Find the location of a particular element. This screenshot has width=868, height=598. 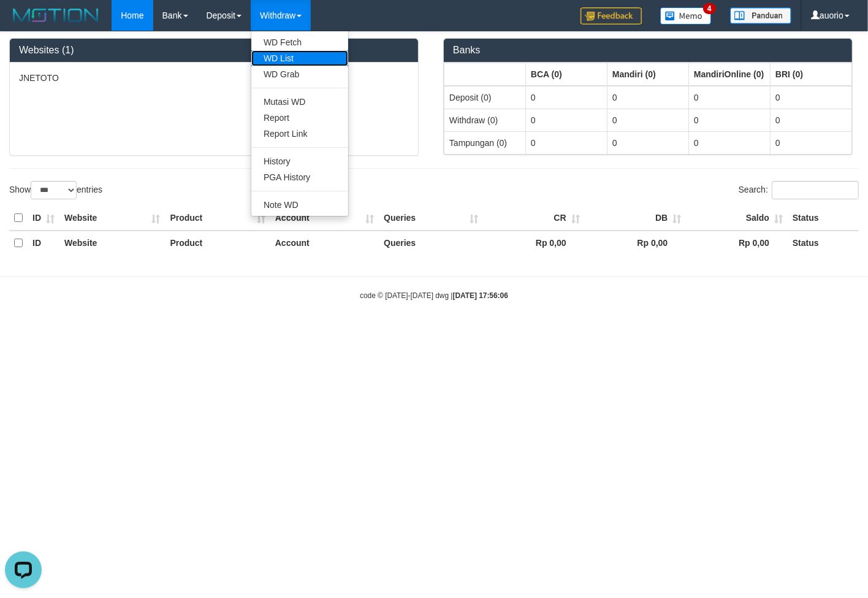

a: PGA History is located at coordinates (300, 177).